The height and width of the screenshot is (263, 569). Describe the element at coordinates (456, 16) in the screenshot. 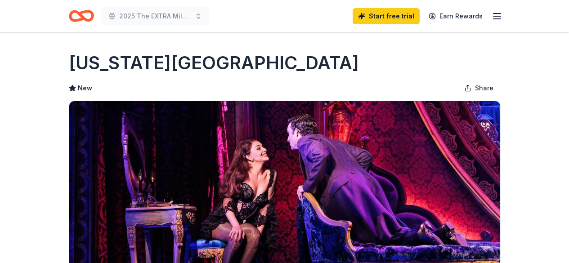

I see `a: Earn Rewards` at that location.